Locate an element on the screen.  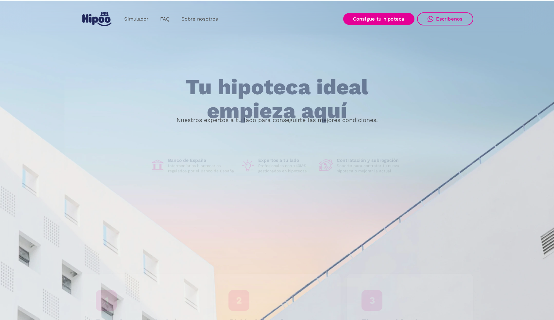
div: Escríbenos is located at coordinates (449, 19).